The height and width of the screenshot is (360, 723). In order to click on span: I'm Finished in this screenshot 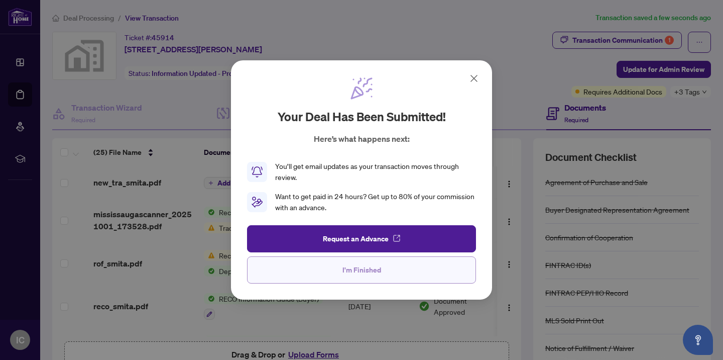, I will do `click(362, 270)`.